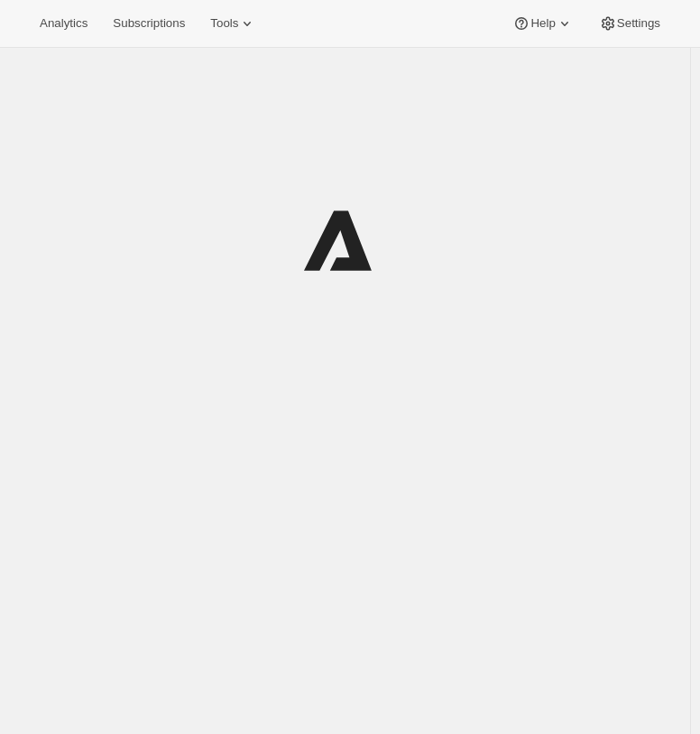  What do you see at coordinates (233, 24) in the screenshot?
I see `button: Tools` at bounding box center [233, 24].